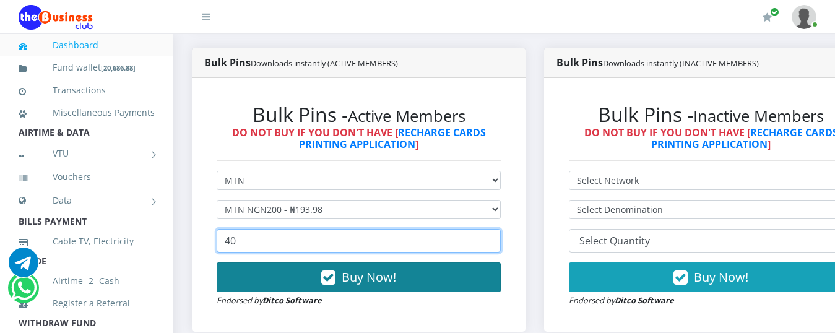 The image size is (835, 333). Describe the element at coordinates (324, 63) in the screenshot. I see `small: Downloads instantly (ACTIVE MEMBERS)` at that location.